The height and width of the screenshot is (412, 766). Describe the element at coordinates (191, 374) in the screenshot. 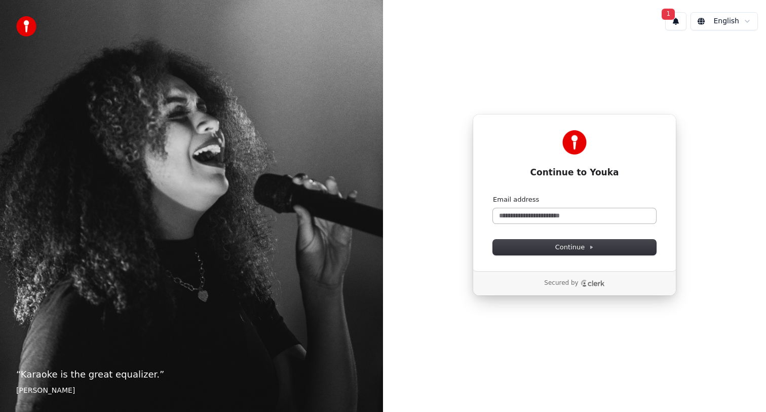

I see `p: “ Karaoke is the great equalizer. ”` at that location.